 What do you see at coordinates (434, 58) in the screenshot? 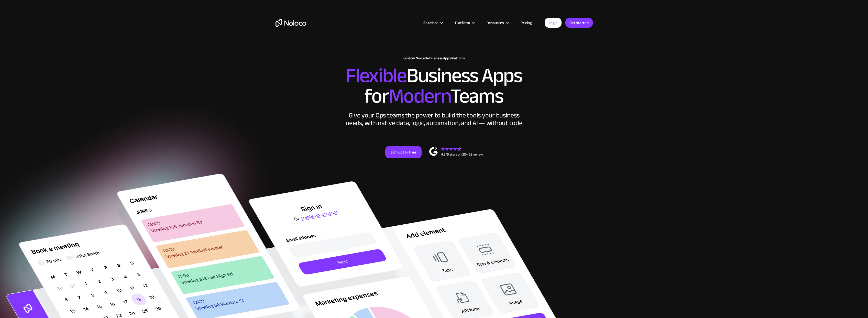
I see `h1: Custom No-Code Business Apps Platform` at bounding box center [434, 58].